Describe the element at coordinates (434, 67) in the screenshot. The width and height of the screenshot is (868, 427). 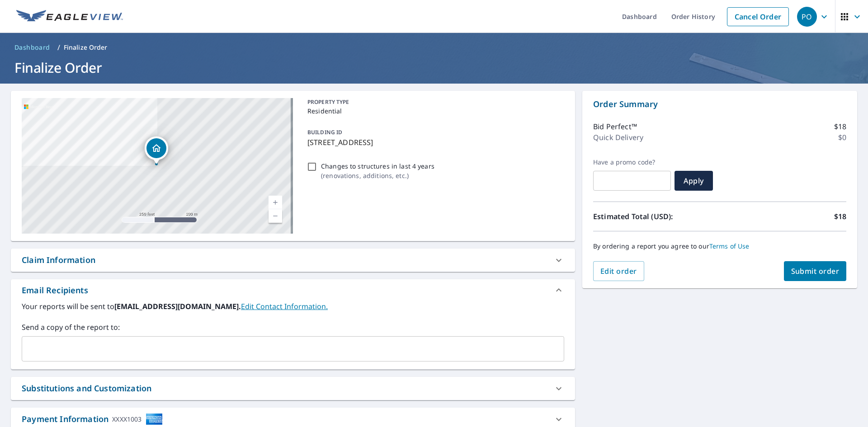
I see `h1: Finalize Order` at that location.